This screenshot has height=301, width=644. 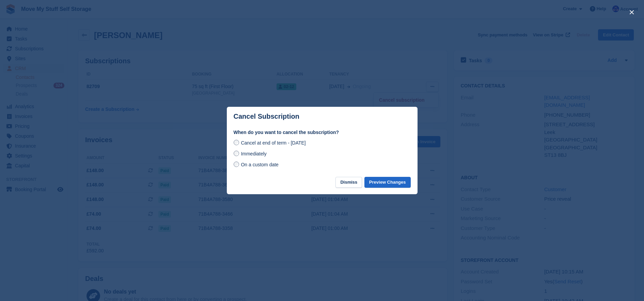 What do you see at coordinates (253, 154) in the screenshot?
I see `span: Immediately` at bounding box center [253, 154].